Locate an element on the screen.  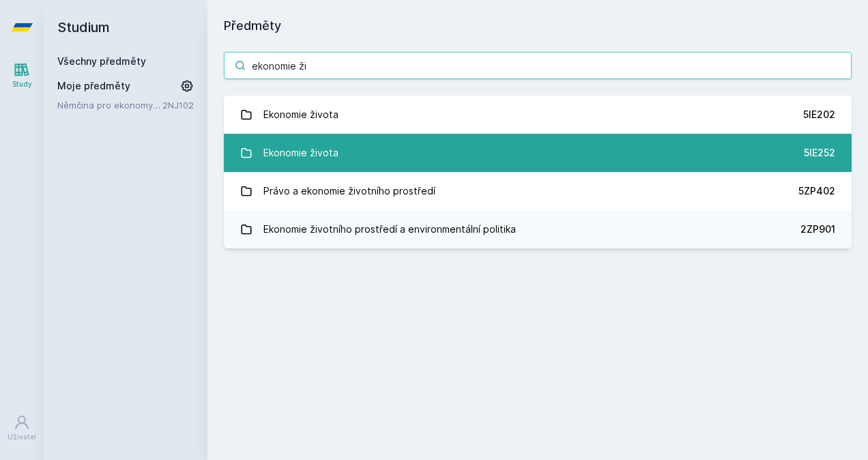
input: Název nebo ident předmětu… is located at coordinates (538, 66).